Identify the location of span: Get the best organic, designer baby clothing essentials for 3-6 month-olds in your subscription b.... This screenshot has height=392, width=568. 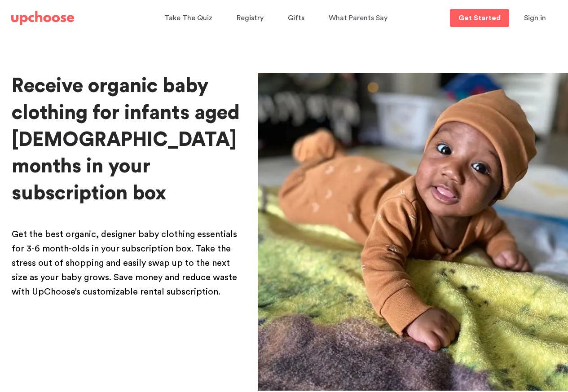
(124, 263).